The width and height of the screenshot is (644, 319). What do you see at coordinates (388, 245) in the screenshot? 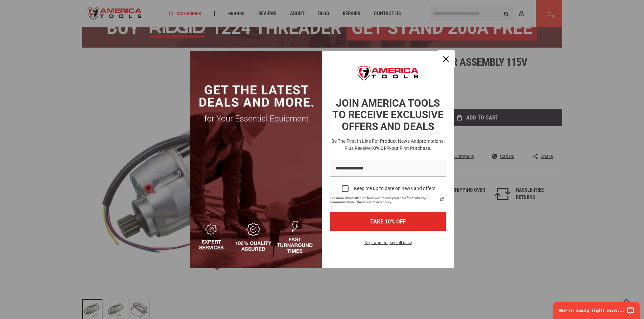
I see `button: No, I want to pay full price` at bounding box center [388, 245].